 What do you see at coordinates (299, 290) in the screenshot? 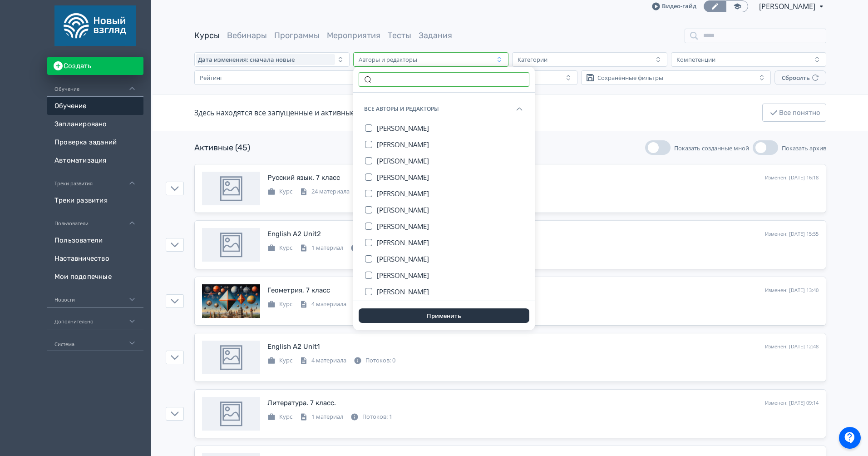
I see `div: Геометрия, 7 класс` at bounding box center [299, 290].